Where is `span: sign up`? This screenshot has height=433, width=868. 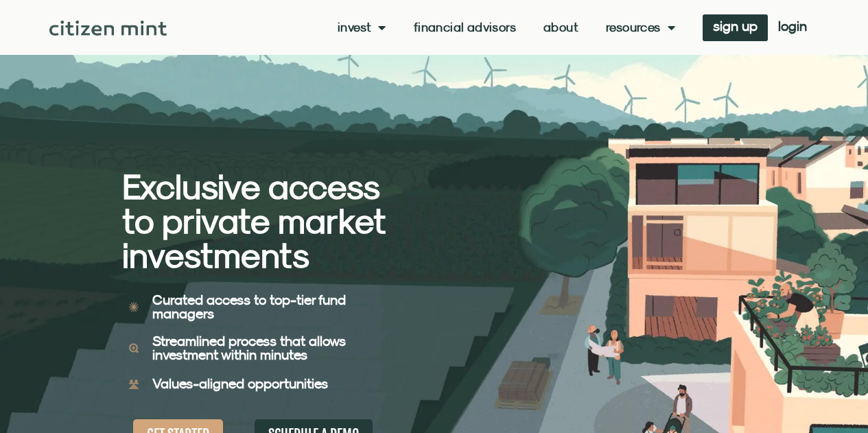 span: sign up is located at coordinates (735, 26).